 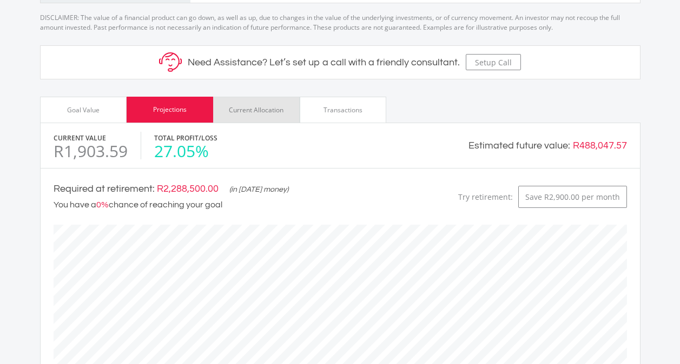 I want to click on span: Required at retirement:, so click(x=104, y=189).